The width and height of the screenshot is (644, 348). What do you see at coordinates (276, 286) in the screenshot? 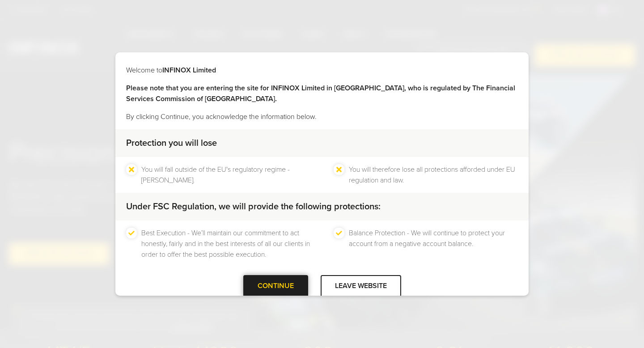
I see `div: CONTINUE` at bounding box center [276, 286].